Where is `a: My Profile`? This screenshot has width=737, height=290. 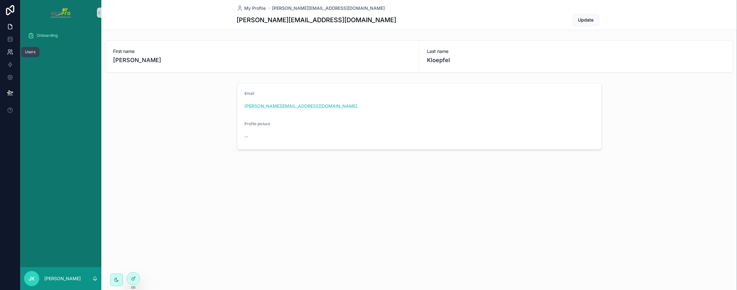 a: My Profile is located at coordinates (252, 8).